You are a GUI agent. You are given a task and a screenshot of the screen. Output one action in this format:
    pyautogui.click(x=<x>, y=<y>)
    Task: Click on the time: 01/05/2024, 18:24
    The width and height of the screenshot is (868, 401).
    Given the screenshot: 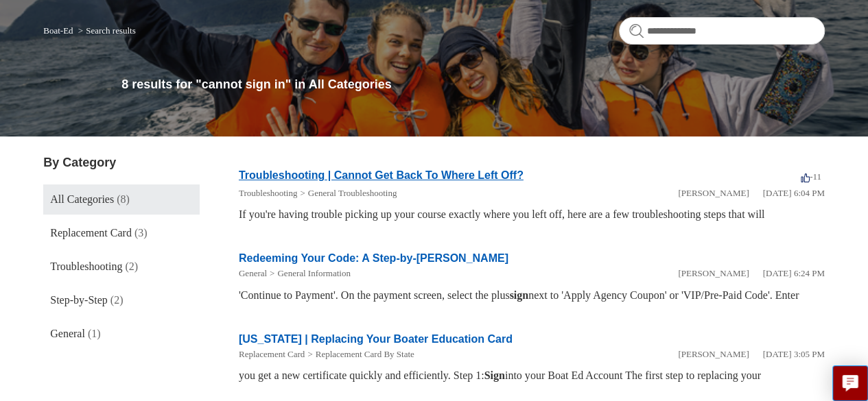 What is the action you would take?
    pyautogui.click(x=793, y=273)
    